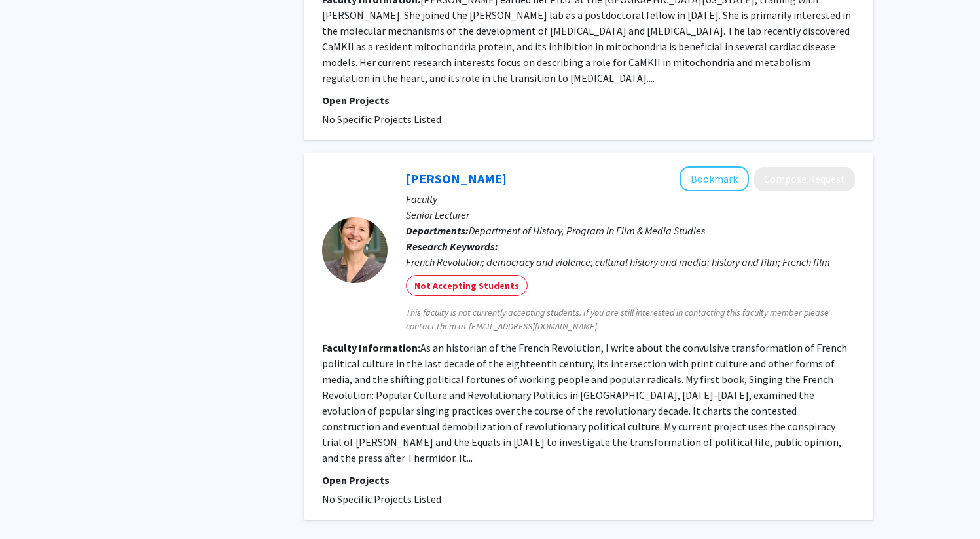 The width and height of the screenshot is (980, 539). Describe the element at coordinates (630, 199) in the screenshot. I see `p: Faculty` at that location.